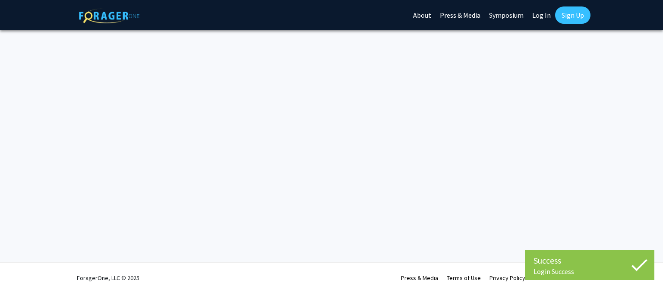 The width and height of the screenshot is (663, 293). Describe the element at coordinates (420, 278) in the screenshot. I see `a: Press & Media` at that location.